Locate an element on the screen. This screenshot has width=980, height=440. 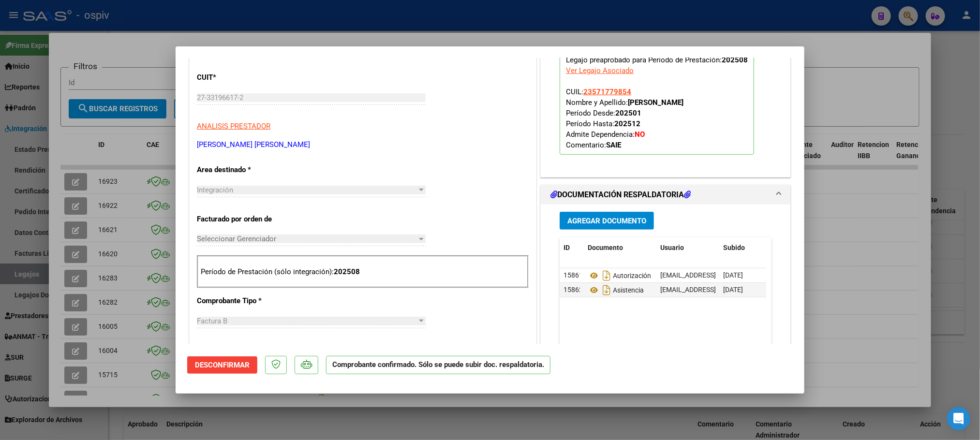
button: Agregar Documento is located at coordinates (607, 221).